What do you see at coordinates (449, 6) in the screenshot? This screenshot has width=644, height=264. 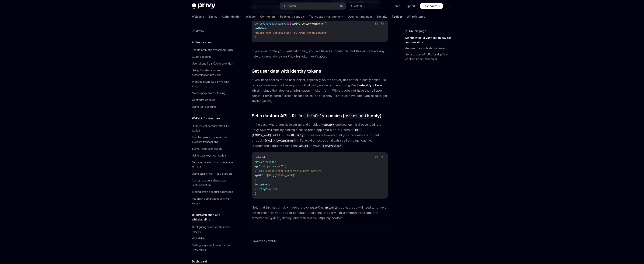 I see `button: Toggle dark mode` at bounding box center [449, 6].